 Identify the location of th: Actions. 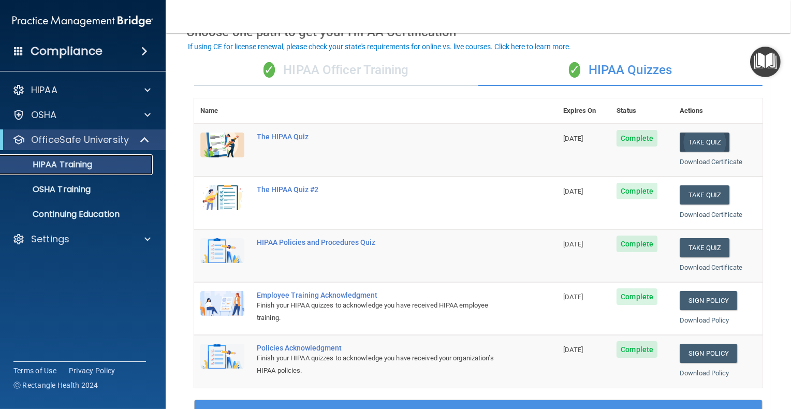
(718, 111).